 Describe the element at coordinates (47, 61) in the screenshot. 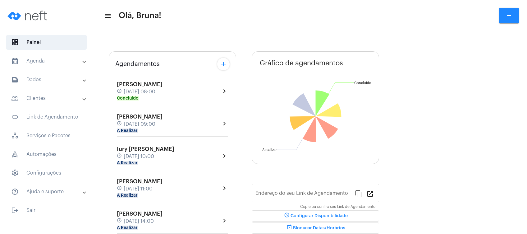

I see `mat-panel-title: Agenda` at that location.